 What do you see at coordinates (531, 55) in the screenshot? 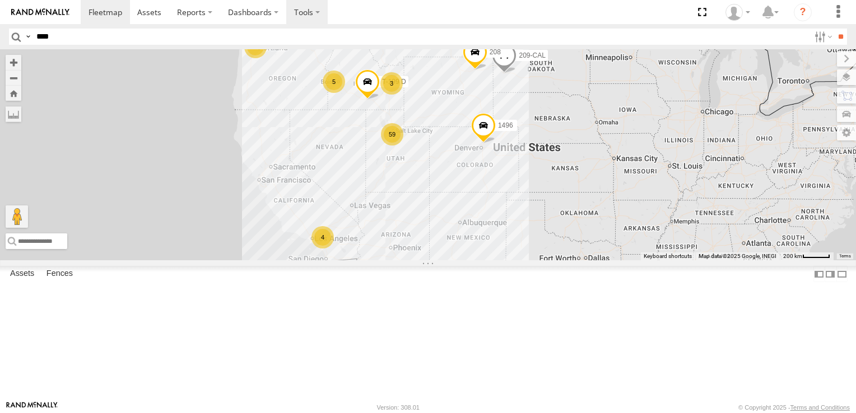
I see `span: 209-CAL` at bounding box center [531, 55].